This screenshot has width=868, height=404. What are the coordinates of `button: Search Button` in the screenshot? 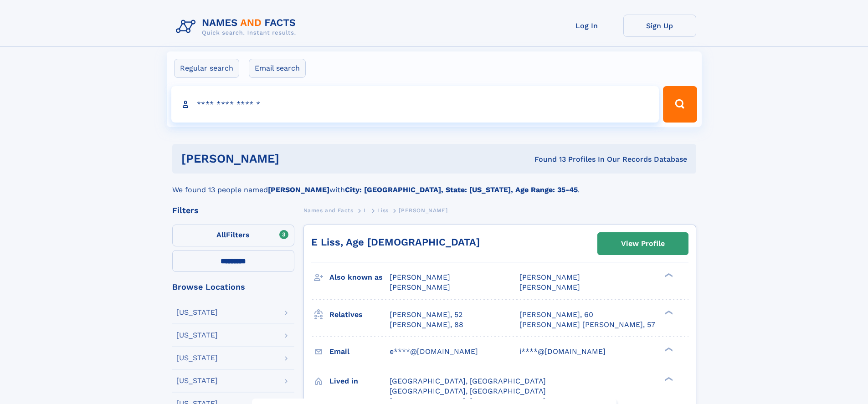 It's located at (680, 104).